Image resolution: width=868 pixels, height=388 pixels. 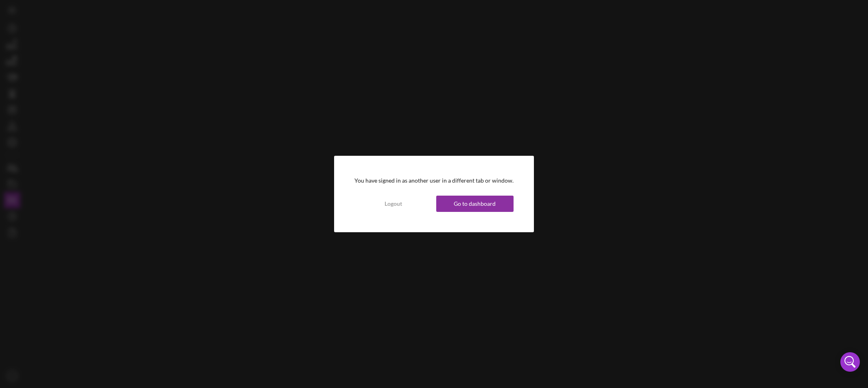 What do you see at coordinates (850, 362) in the screenshot?
I see `div: Open Intercom Messenger` at bounding box center [850, 362].